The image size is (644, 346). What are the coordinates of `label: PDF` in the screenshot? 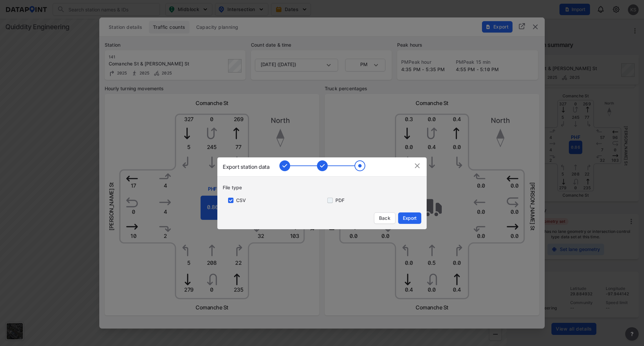 It's located at (340, 200).